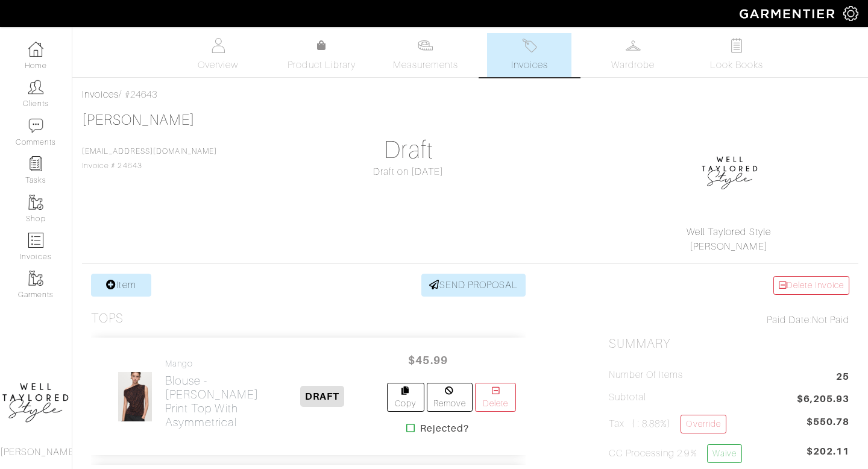 This screenshot has width=868, height=469. Describe the element at coordinates (107, 318) in the screenshot. I see `h3: Tops` at that location.